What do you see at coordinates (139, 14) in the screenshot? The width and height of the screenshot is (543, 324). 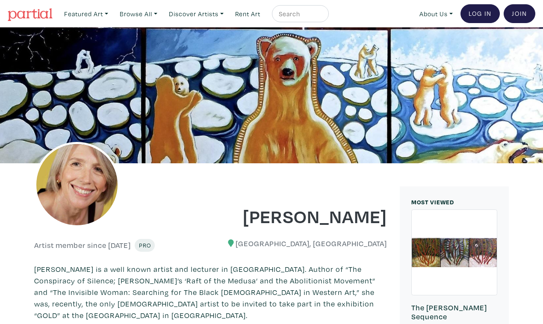 I see `a: Browse All` at bounding box center [139, 14].